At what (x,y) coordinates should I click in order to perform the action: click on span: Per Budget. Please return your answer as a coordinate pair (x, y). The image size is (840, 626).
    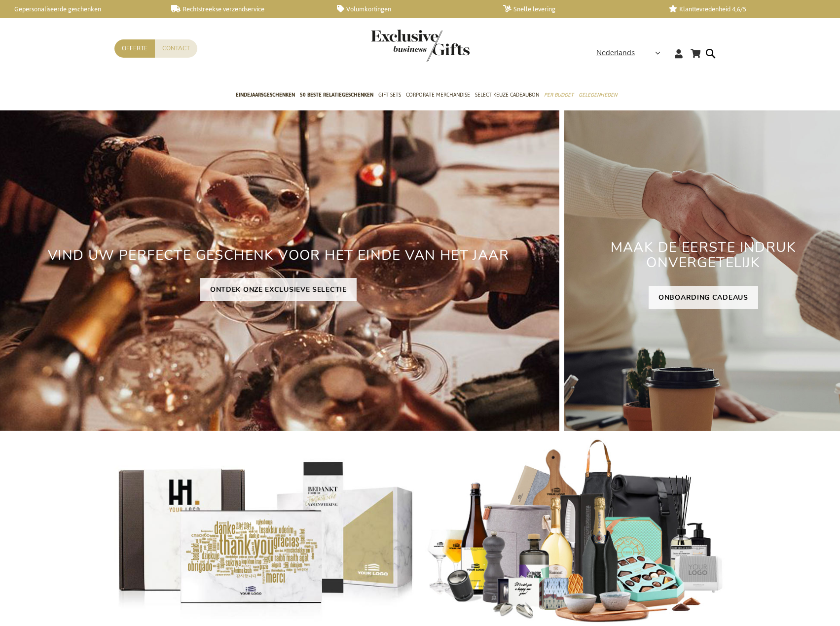
    Looking at the image, I should click on (559, 95).